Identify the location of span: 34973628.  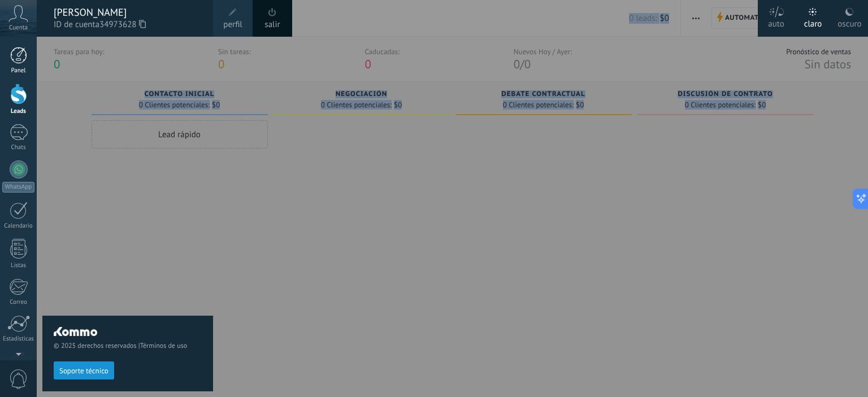
(123, 25).